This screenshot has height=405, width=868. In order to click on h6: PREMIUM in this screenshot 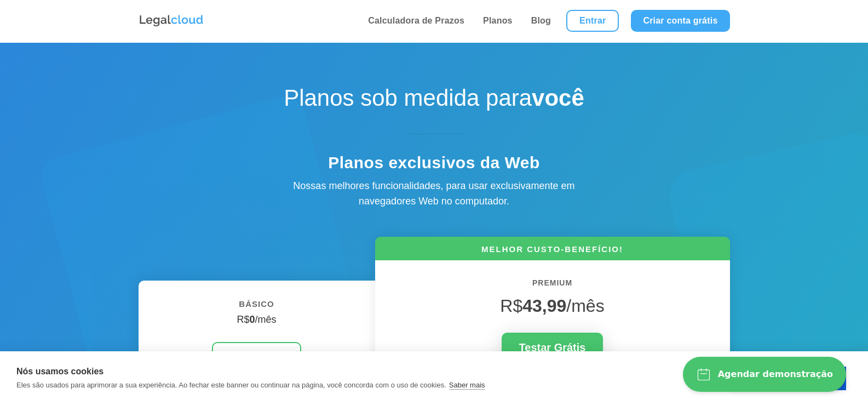, I will do `click(553, 286)`.